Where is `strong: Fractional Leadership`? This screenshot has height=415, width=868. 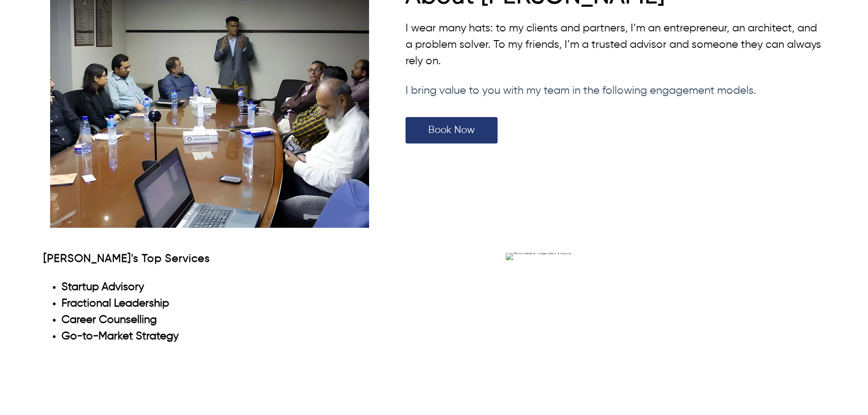
strong: Fractional Leadership is located at coordinates (115, 303).